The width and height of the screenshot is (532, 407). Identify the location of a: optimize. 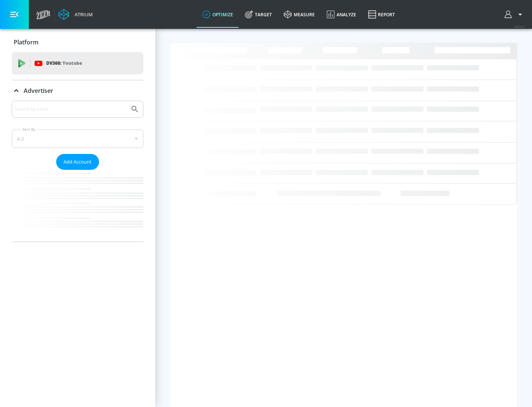
(218, 15).